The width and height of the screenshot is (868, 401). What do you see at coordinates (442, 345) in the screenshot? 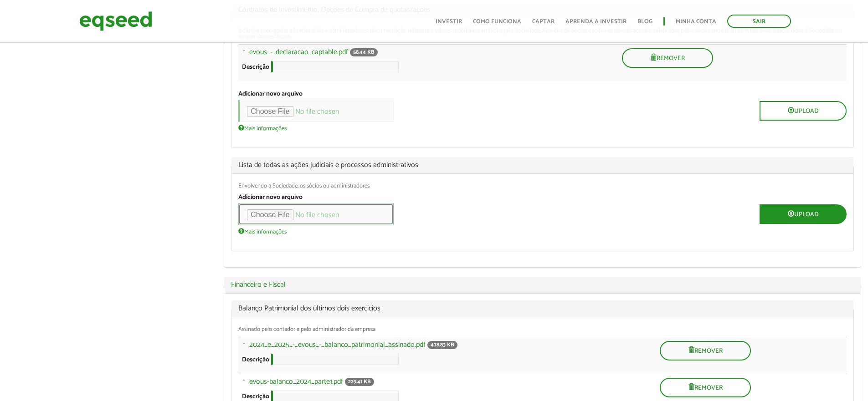
I see `span: 478.83 KB` at bounding box center [442, 345].